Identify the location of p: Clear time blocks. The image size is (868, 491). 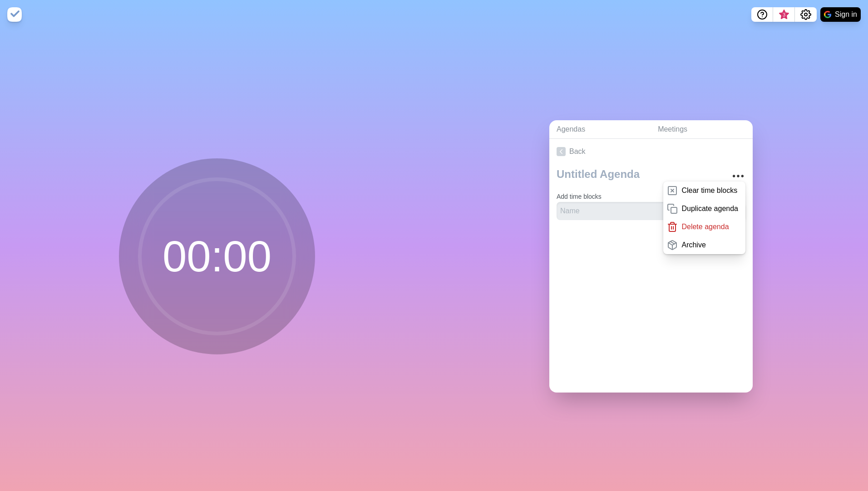
(709, 191).